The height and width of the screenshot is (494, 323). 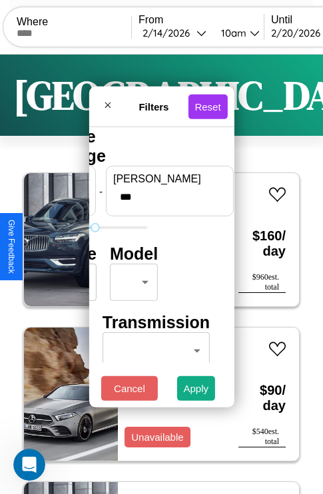 I want to click on div: $ 540 est. total, so click(x=262, y=437).